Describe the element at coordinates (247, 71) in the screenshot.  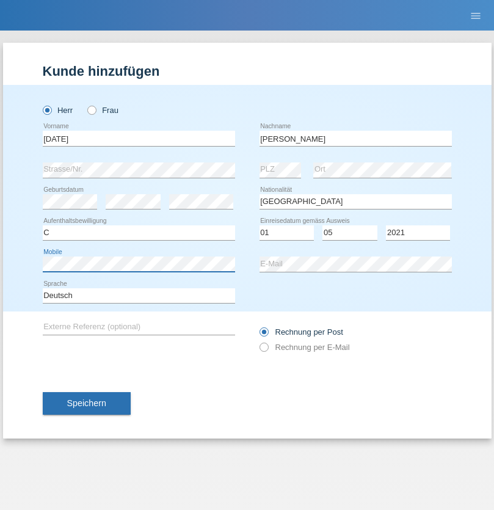
I see `h1: Kunde hinzufügen` at that location.